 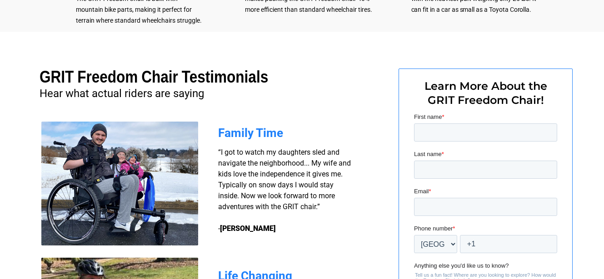 I want to click on span: Learn More About the GRIT Freedom Chair!, so click(x=486, y=93).